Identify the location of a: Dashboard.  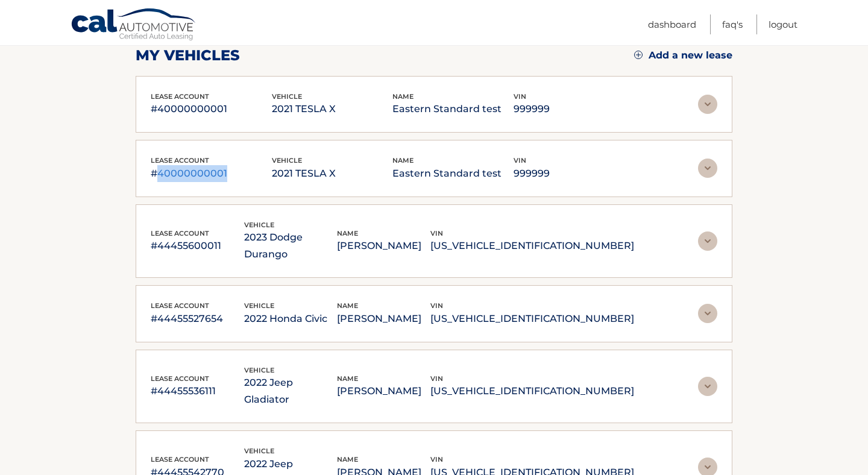
(672, 24).